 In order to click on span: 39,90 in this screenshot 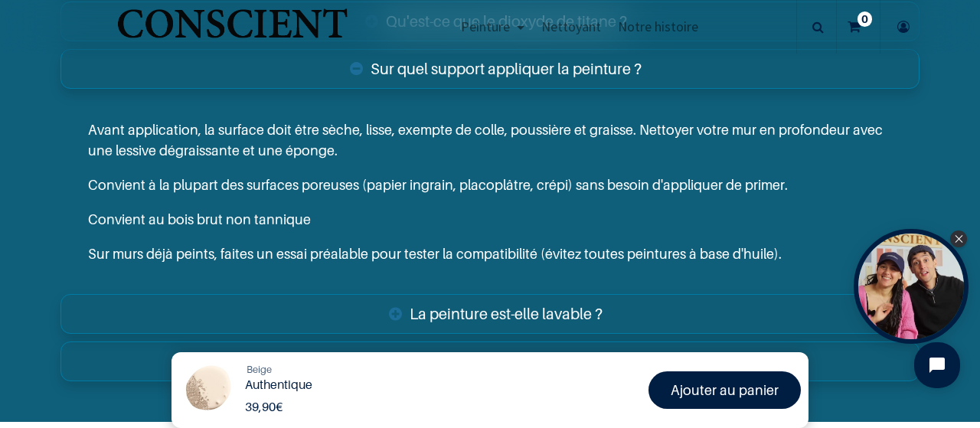, I will do `click(261, 407)`.